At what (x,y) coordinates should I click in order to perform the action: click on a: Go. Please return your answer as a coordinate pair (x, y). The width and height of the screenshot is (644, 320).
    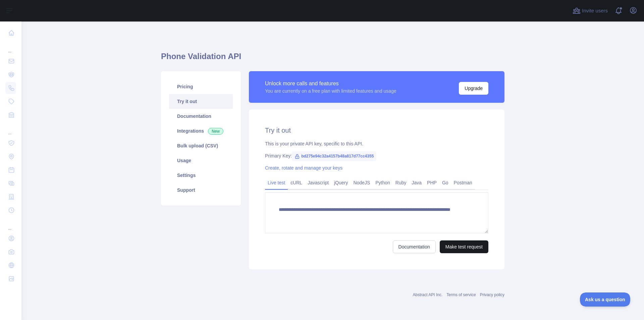
    Looking at the image, I should click on (446, 182).